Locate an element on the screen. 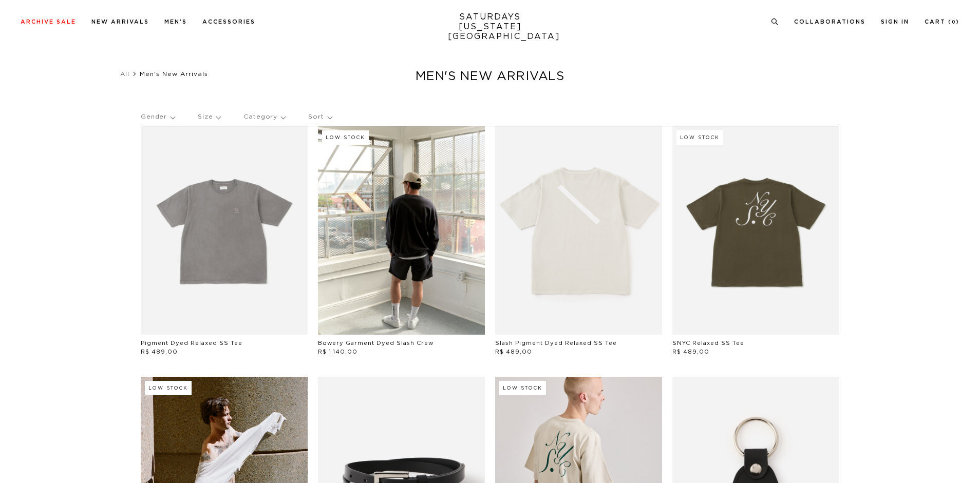 The height and width of the screenshot is (483, 980). a: All is located at coordinates (125, 74).